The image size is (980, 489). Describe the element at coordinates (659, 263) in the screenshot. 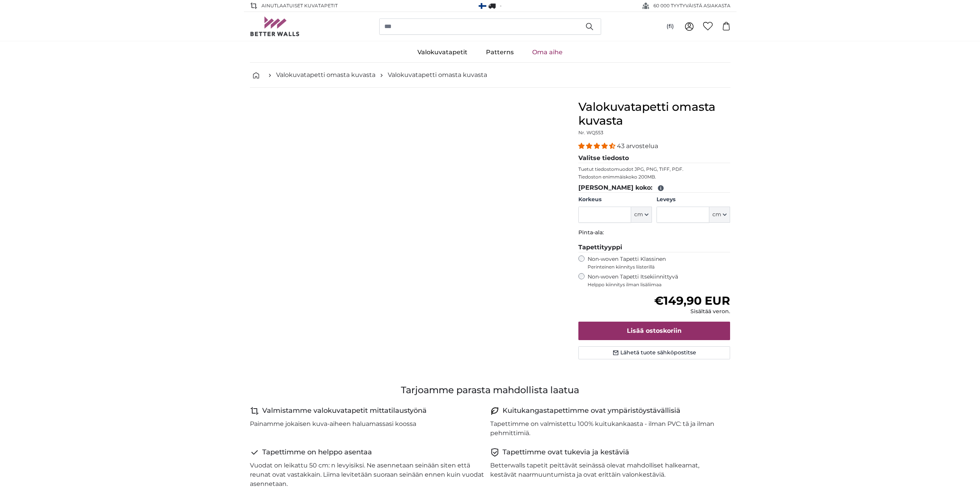

I see `label: Non-woven Tapetti Klassinen` at that location.